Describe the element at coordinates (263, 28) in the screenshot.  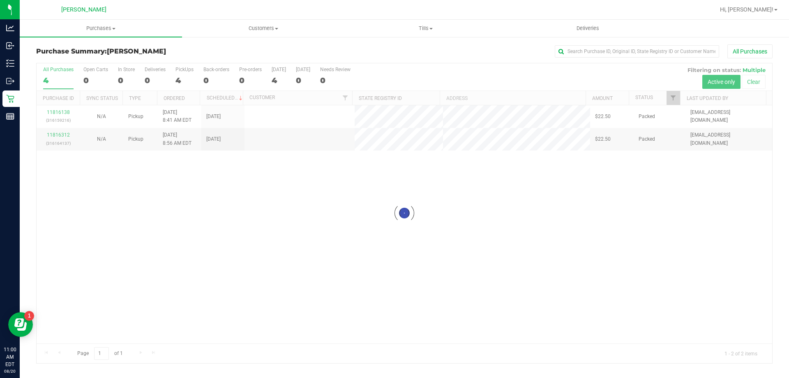
I see `span: Customers` at that location.